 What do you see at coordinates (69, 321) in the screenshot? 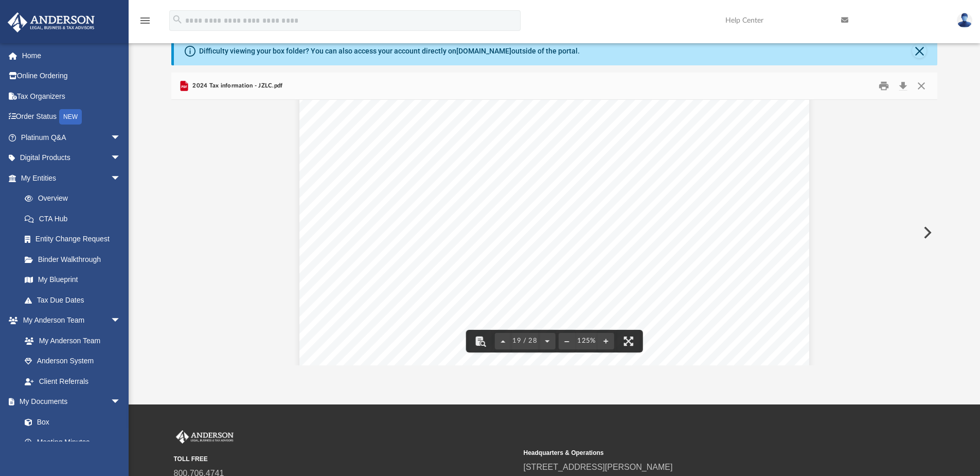
I see `a: My Anderson Teamarrow_drop_down` at bounding box center [69, 321].